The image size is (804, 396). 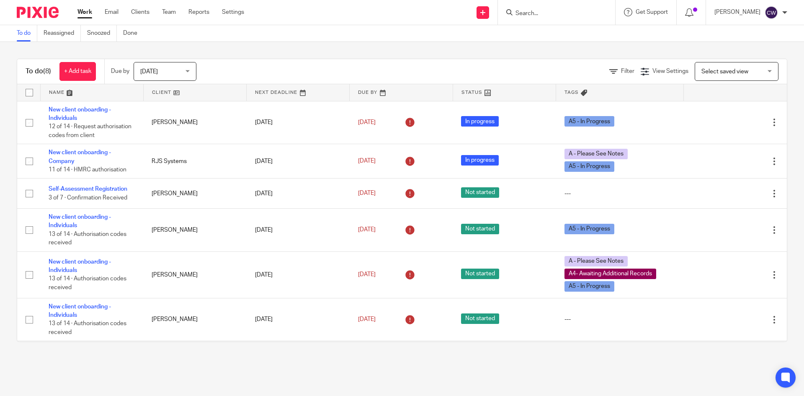 What do you see at coordinates (38, 12) in the screenshot?
I see `img: Pixie` at bounding box center [38, 12].